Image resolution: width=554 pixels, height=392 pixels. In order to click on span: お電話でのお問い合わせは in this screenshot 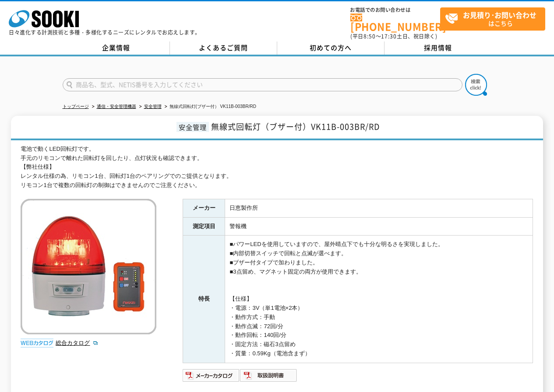, I will do `click(395, 10)`.